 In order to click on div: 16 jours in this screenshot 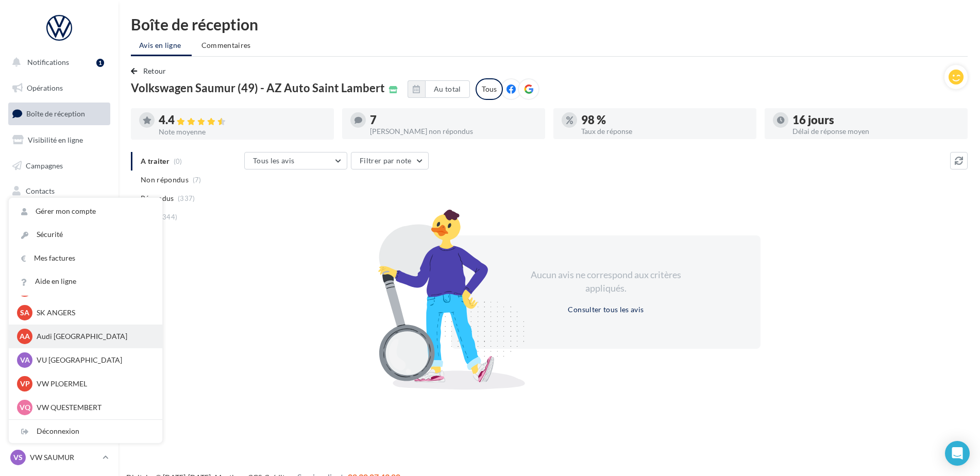, I will do `click(876, 120)`.